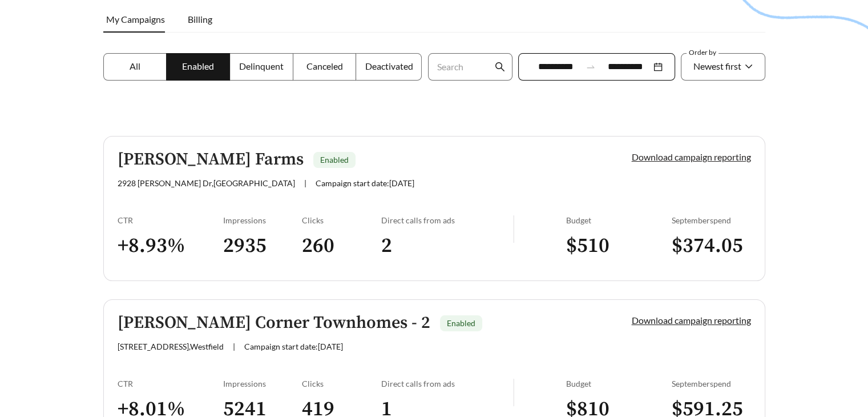 Image resolution: width=868 pixels, height=417 pixels. Describe the element at coordinates (262, 246) in the screenshot. I see `h3: 2935` at that location.